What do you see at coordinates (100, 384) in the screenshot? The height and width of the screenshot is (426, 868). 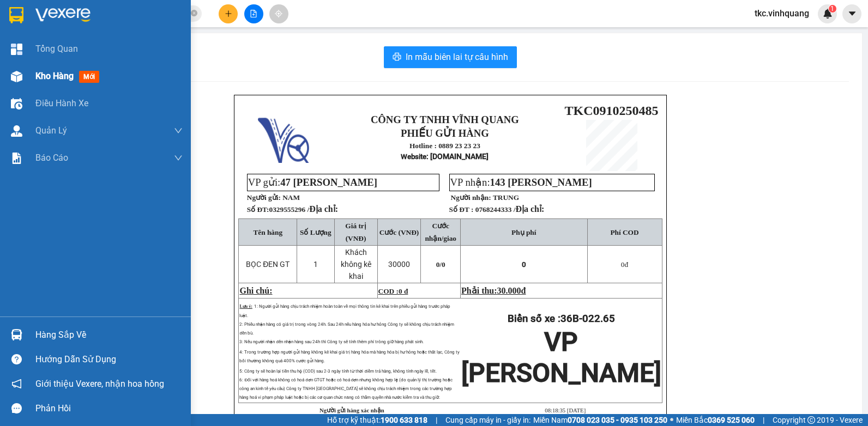 I see `span: Giới thiệu Vexere, nhận hoa hồng` at bounding box center [100, 384].